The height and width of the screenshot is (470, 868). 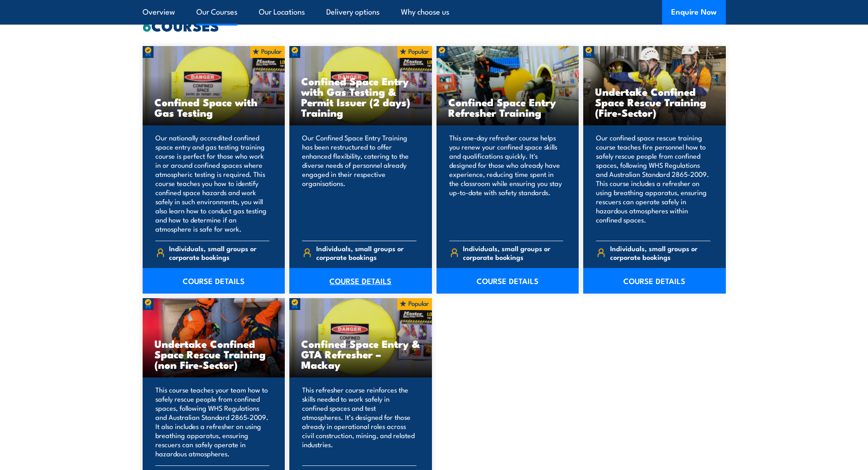 What do you see at coordinates (212, 422) in the screenshot?
I see `p: This course teaches your team how to safely rescue people from confined spaces, following WHS Reg...` at bounding box center [212, 422].